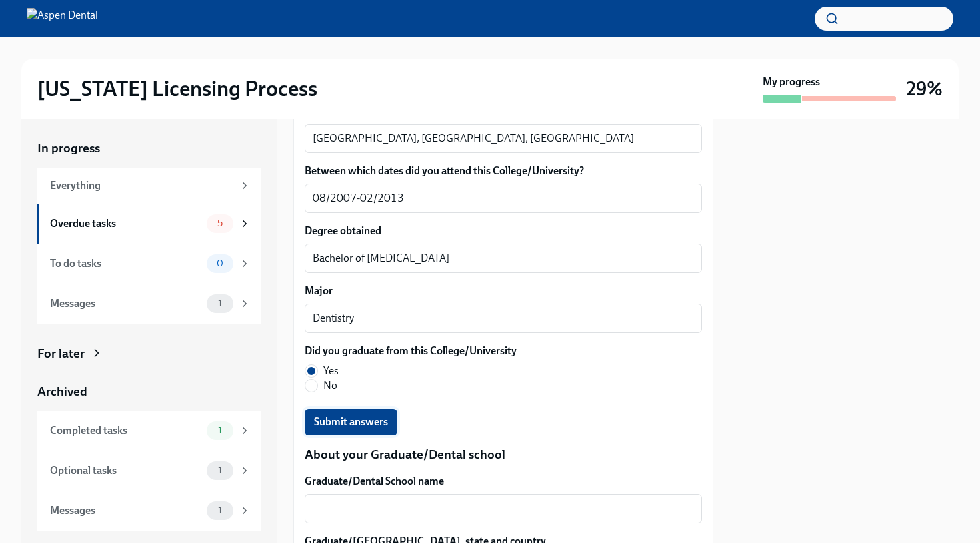 The width and height of the screenshot is (980, 556). I want to click on strong: My progress, so click(791, 82).